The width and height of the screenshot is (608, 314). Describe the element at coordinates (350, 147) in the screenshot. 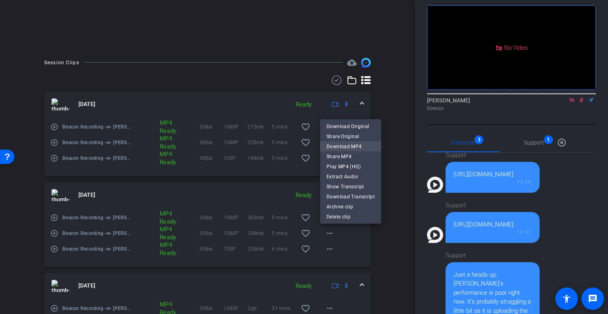

I see `span: Download MP4` at that location.